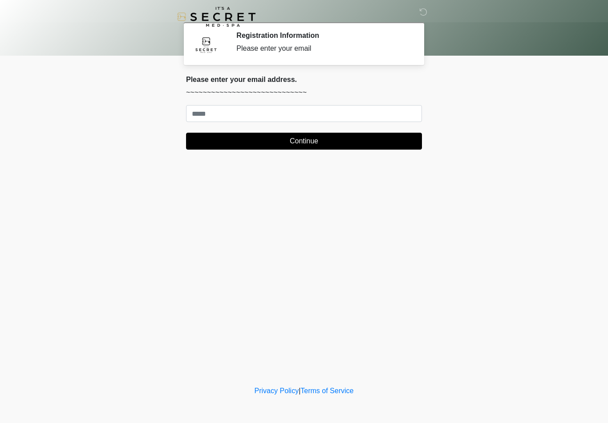 This screenshot has height=423, width=608. I want to click on a: Privacy Policy, so click(277, 390).